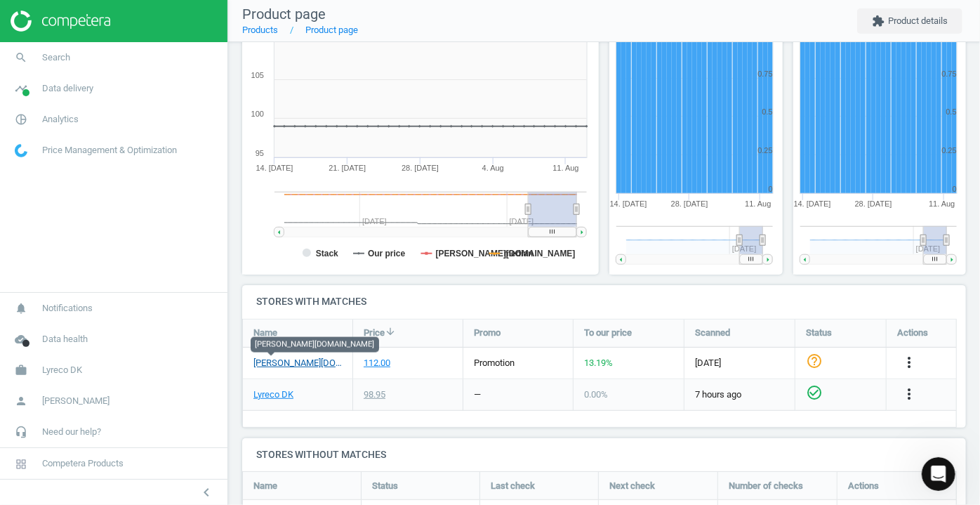 This screenshot has height=505, width=980. What do you see at coordinates (387, 254) in the screenshot?
I see `tspan: Our price` at bounding box center [387, 254].